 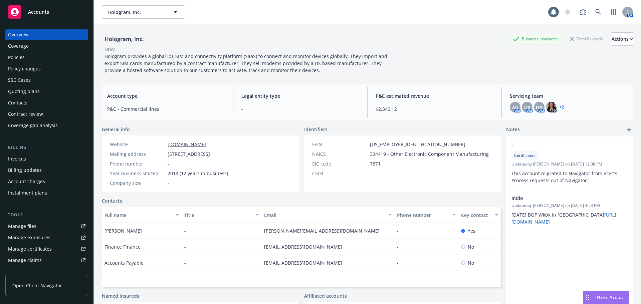 What do you see at coordinates (24, 272) in the screenshot?
I see `div: Manage BORs` at bounding box center [24, 272].